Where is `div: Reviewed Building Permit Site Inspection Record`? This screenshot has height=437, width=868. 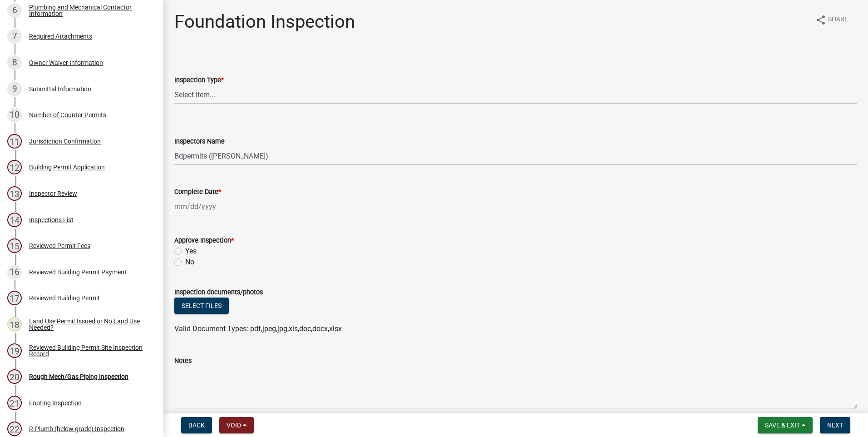 div: Reviewed Building Permit Site Inspection Record is located at coordinates (89, 350).